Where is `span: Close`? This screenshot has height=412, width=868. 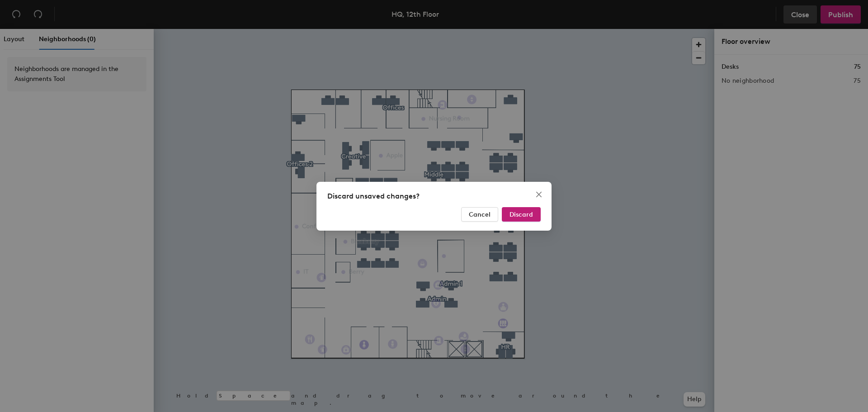 span: Close is located at coordinates (539, 194).